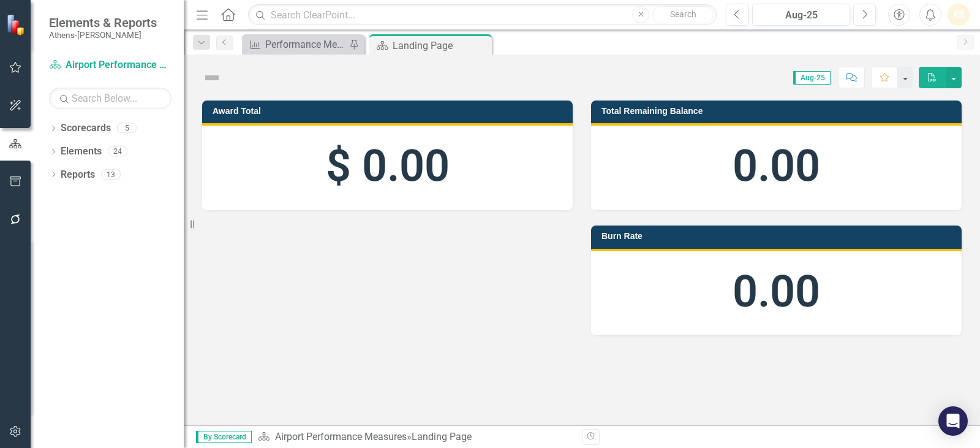 This screenshot has width=980, height=448. Describe the element at coordinates (779, 111) in the screenshot. I see `h3: Total Remaining Balance` at that location.